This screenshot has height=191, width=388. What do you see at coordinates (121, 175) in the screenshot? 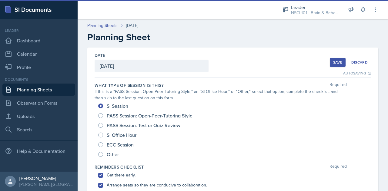
I see `label: Get there early.` at bounding box center [121, 175].